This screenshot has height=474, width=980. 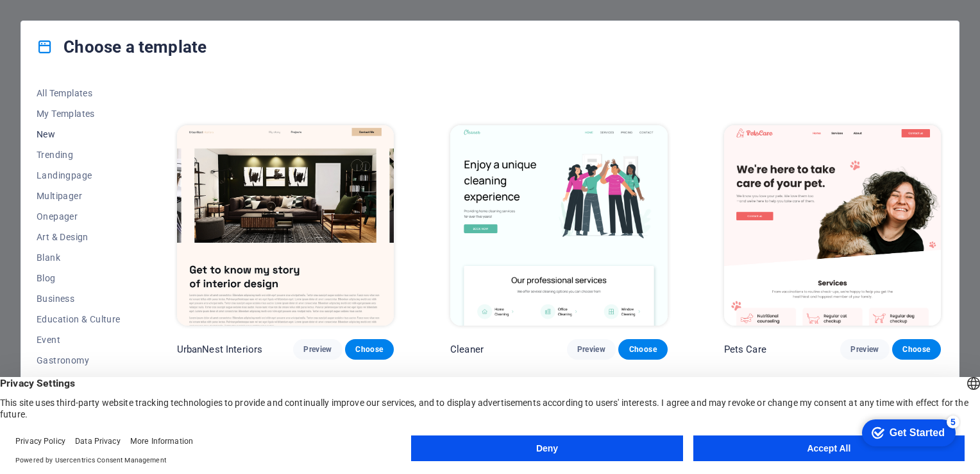 I want to click on button: Trending, so click(x=79, y=154).